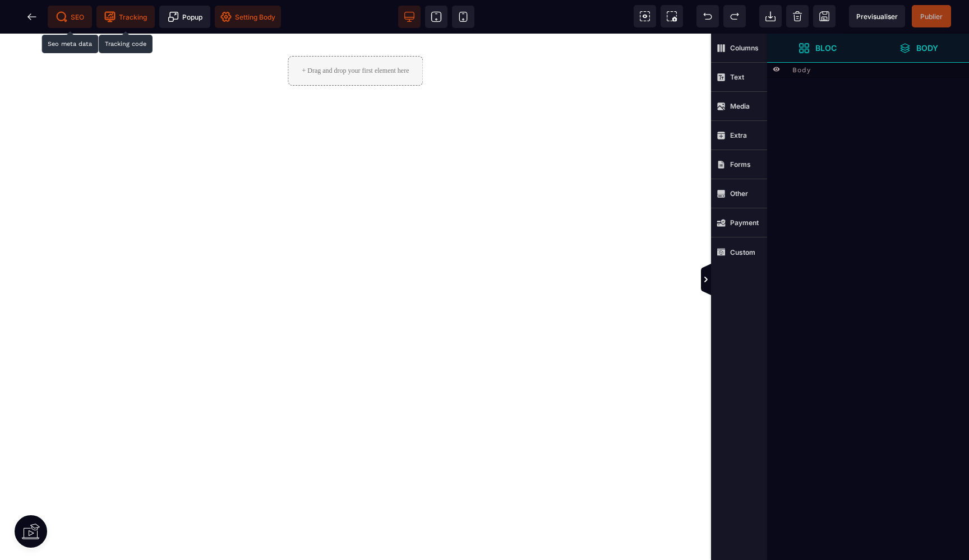  I want to click on span: Screenshot, so click(672, 16).